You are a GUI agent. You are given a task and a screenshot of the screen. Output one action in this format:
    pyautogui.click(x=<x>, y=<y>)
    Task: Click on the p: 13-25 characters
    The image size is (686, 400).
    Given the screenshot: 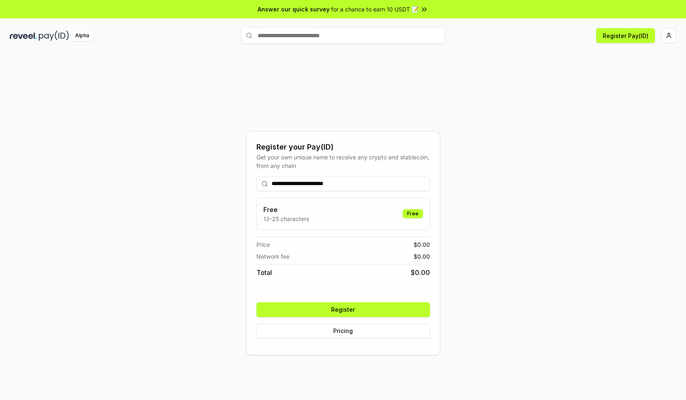 What is the action you would take?
    pyautogui.click(x=286, y=218)
    